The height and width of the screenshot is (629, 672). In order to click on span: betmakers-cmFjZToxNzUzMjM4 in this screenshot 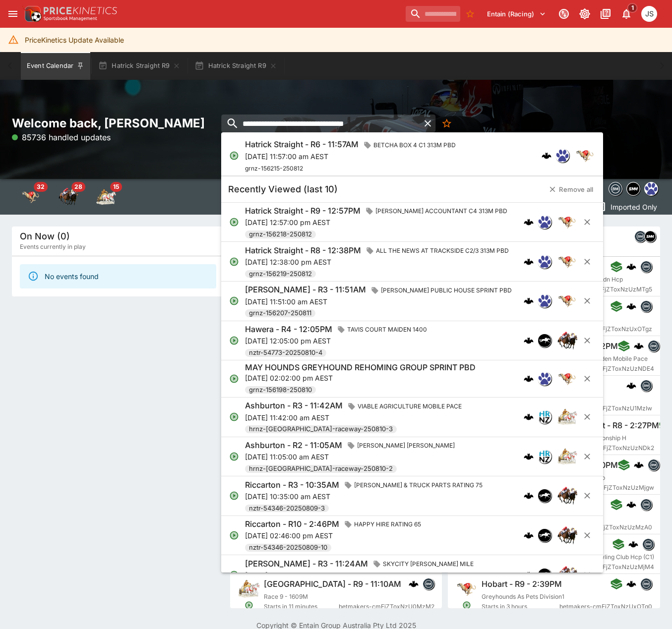, I will do `click(607, 567)`.